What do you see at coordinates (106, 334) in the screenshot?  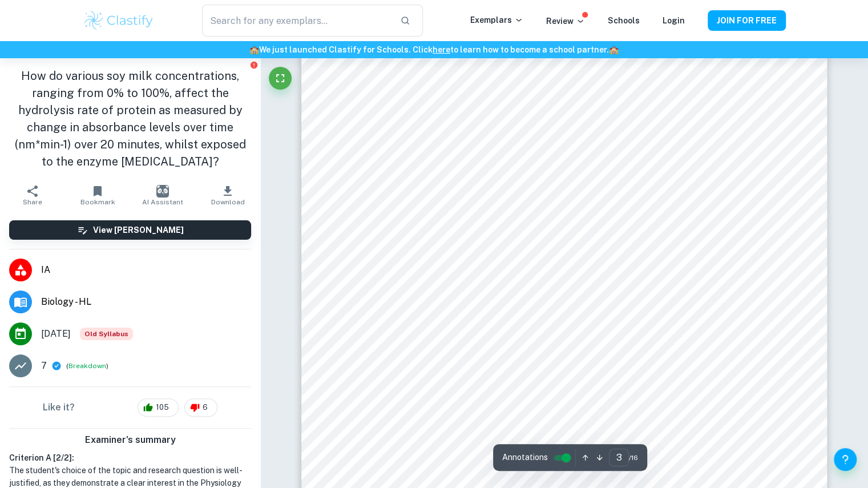 I see `div: Starting from the May 2025 session, the Biology IA requirements have changed. It's OK to refer to...` at bounding box center [106, 334].